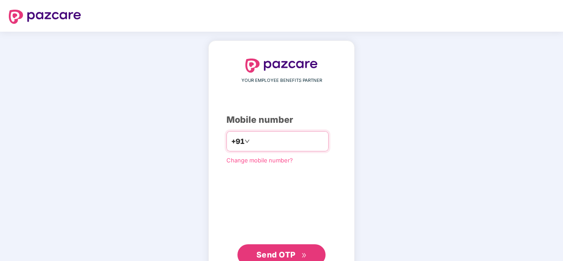 Image resolution: width=563 pixels, height=261 pixels. What do you see at coordinates (247, 141) in the screenshot?
I see `span: down` at bounding box center [247, 141].